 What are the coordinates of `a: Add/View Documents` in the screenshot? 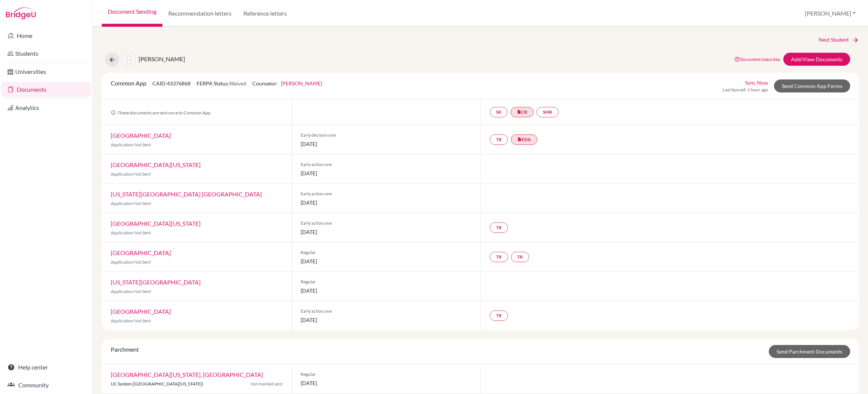 It's located at (816, 59).